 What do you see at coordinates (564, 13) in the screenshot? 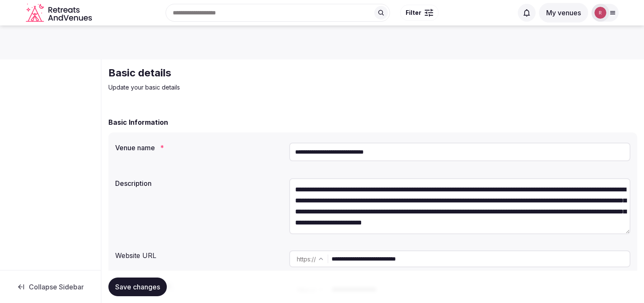
I see `a: My venues` at bounding box center [564, 13].